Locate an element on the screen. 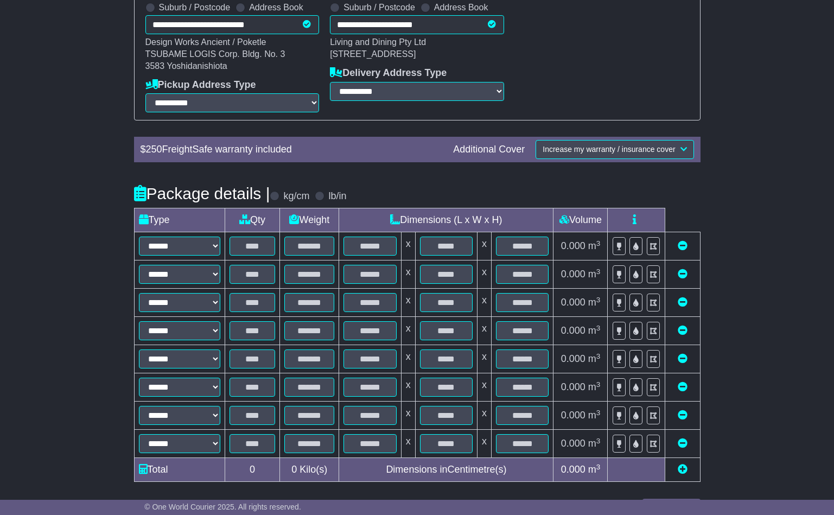 The image size is (834, 515). span: Increase my warranty / insurance cover is located at coordinates (609, 149).